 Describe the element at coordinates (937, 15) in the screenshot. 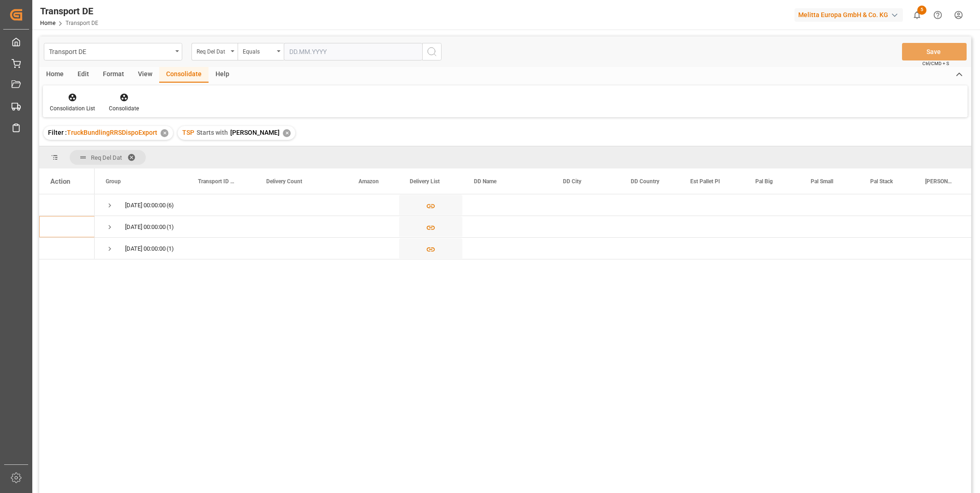

I see `button: Help Center` at that location.